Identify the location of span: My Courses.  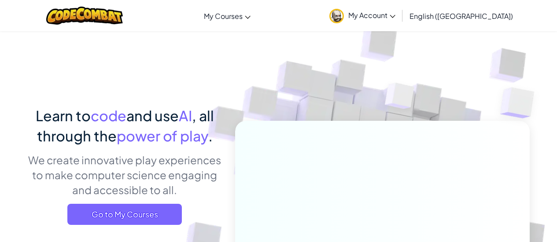
(223, 16).